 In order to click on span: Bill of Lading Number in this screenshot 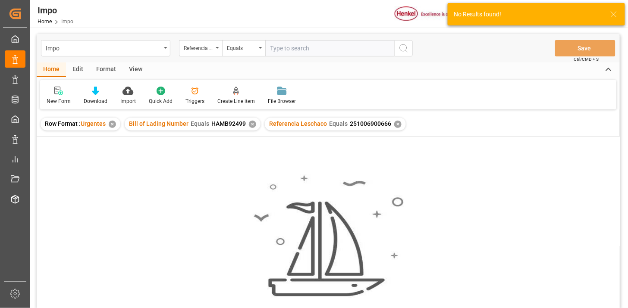, I will do `click(159, 124)`.